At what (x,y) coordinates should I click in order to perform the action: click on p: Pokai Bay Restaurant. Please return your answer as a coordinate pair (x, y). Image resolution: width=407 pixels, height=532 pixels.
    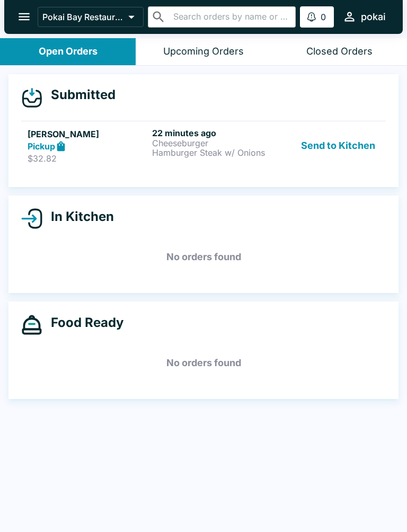
    Looking at the image, I should click on (83, 17).